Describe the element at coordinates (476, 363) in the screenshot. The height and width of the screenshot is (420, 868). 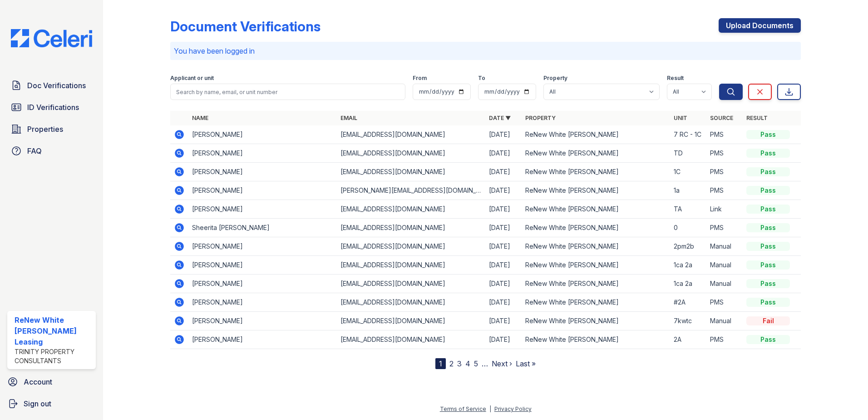
I see `a: 5` at that location.